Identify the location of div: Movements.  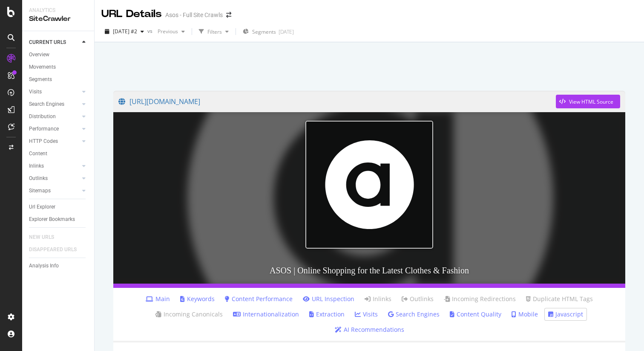
(42, 67).